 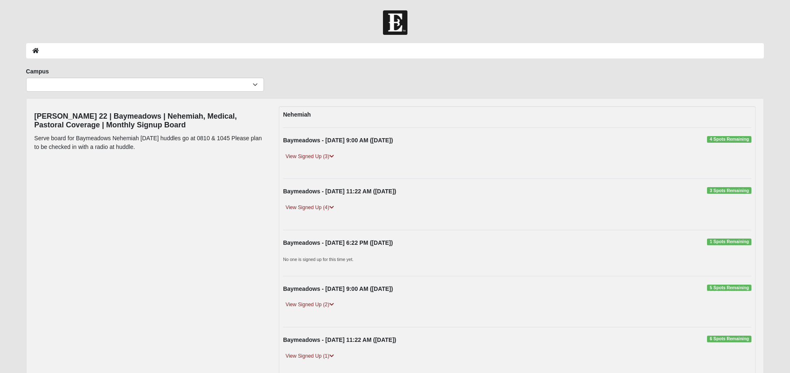 What do you see at coordinates (310, 208) in the screenshot?
I see `a: View Signed Up (4)` at bounding box center [310, 208].